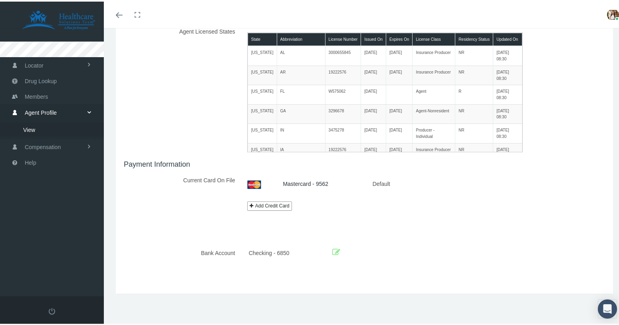  Describe the element at coordinates (343, 93) in the screenshot. I see `td: W575062` at that location.